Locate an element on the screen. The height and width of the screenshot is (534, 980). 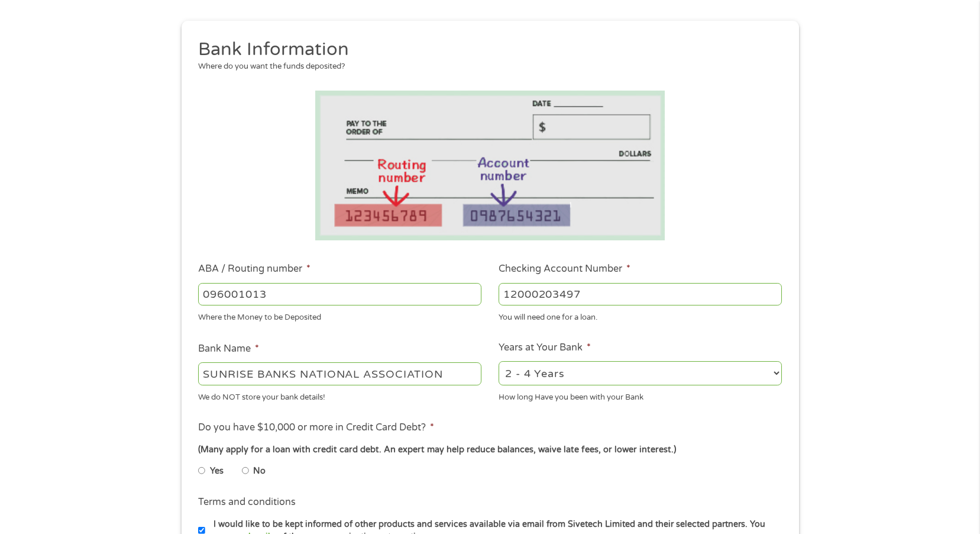
label: Checking Account Number is located at coordinates (564, 269).